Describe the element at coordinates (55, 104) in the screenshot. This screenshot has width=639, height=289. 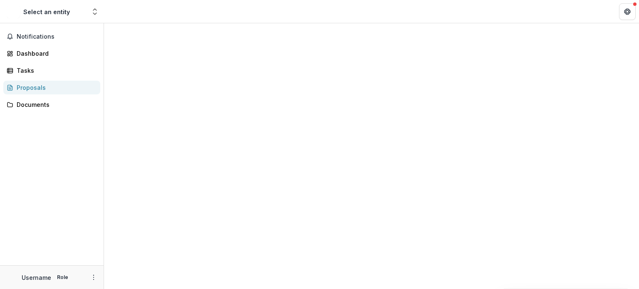
I see `div: Documents` at that location.